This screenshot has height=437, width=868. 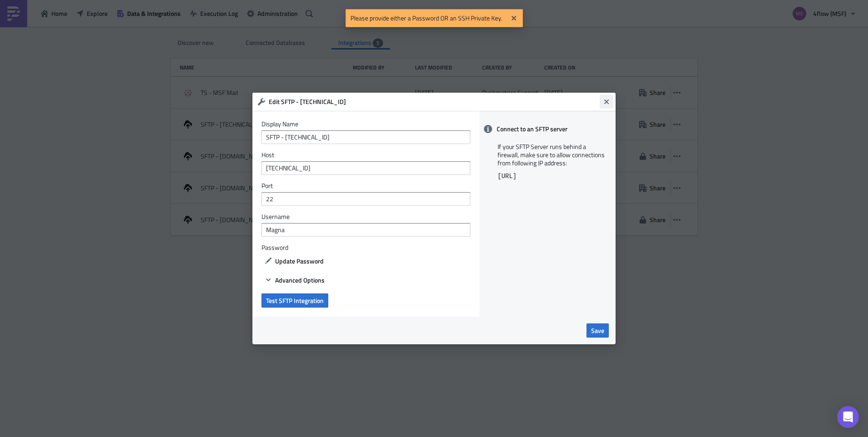 I want to click on input: Username, so click(x=366, y=230).